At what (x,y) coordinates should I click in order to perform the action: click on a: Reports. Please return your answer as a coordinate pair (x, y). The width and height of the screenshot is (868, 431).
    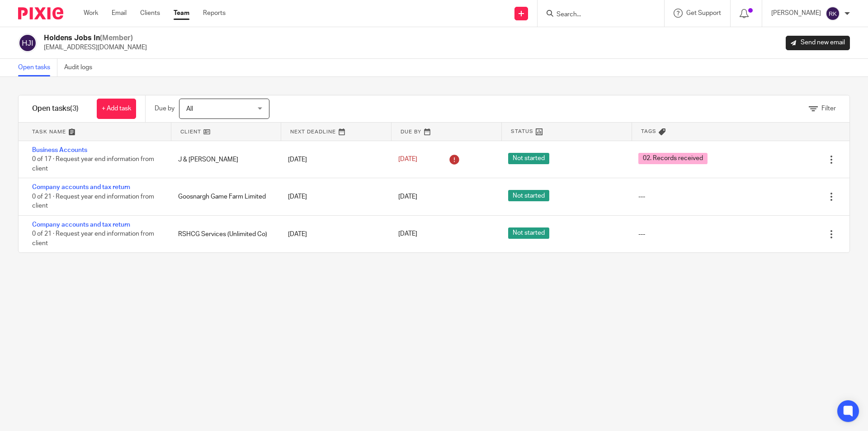
    Looking at the image, I should click on (214, 13).